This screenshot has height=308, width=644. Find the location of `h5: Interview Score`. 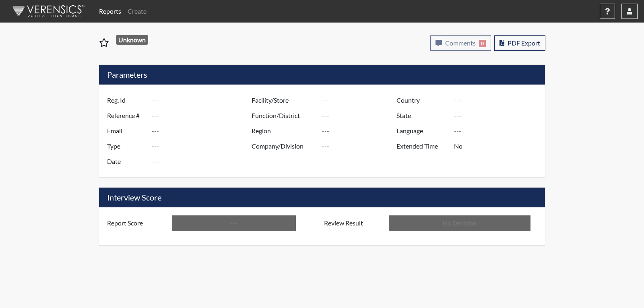

h5: Interview Score is located at coordinates (322, 197).